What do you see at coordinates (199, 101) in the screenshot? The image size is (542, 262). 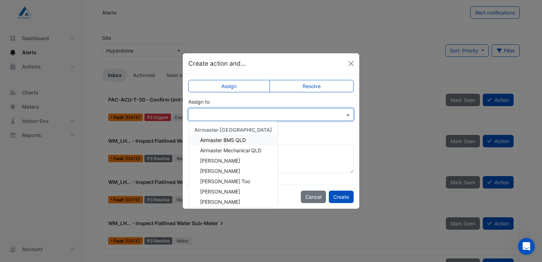 I see `label: Assign to` at bounding box center [199, 101].